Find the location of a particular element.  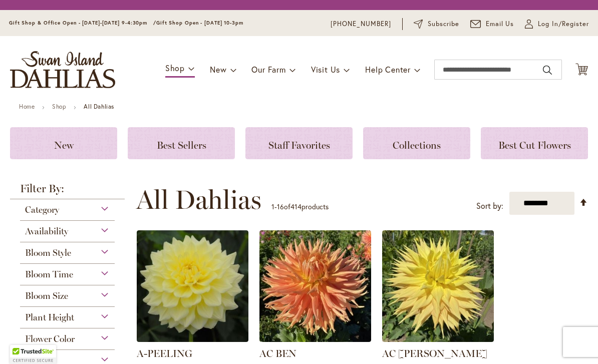

a: Best Sellers is located at coordinates (181, 143).